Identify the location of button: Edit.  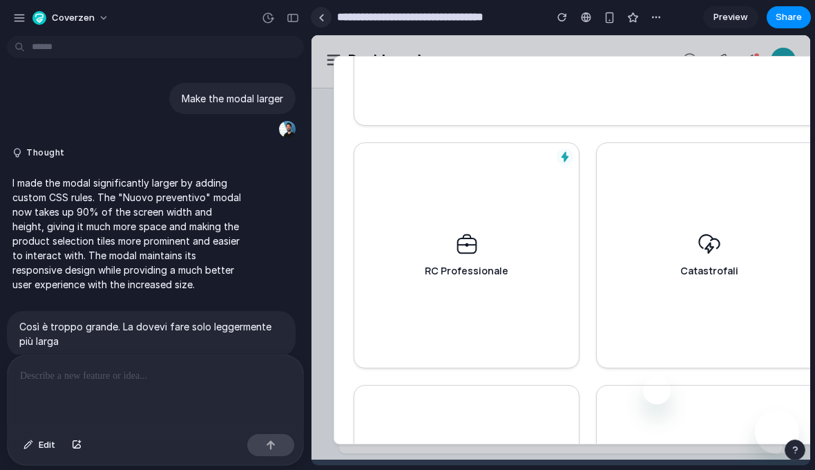
(39, 445).